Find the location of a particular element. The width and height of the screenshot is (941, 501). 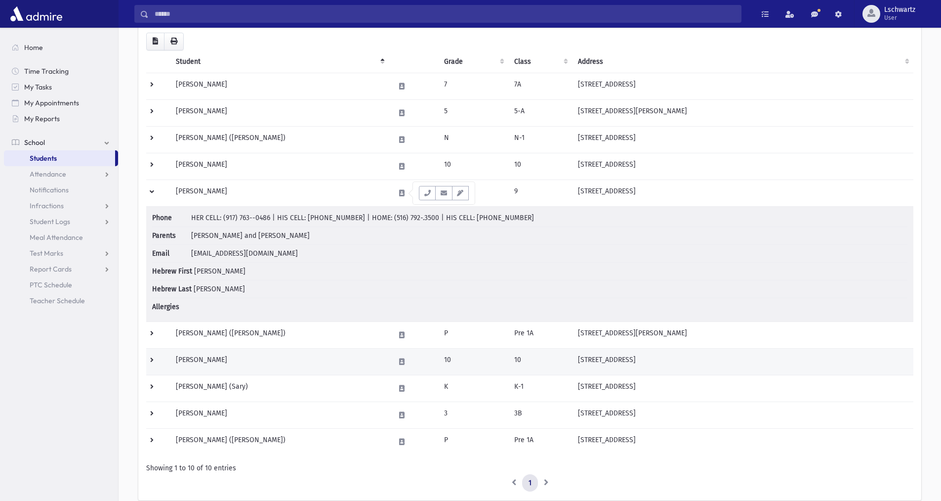

td: 3B is located at coordinates (540, 415).